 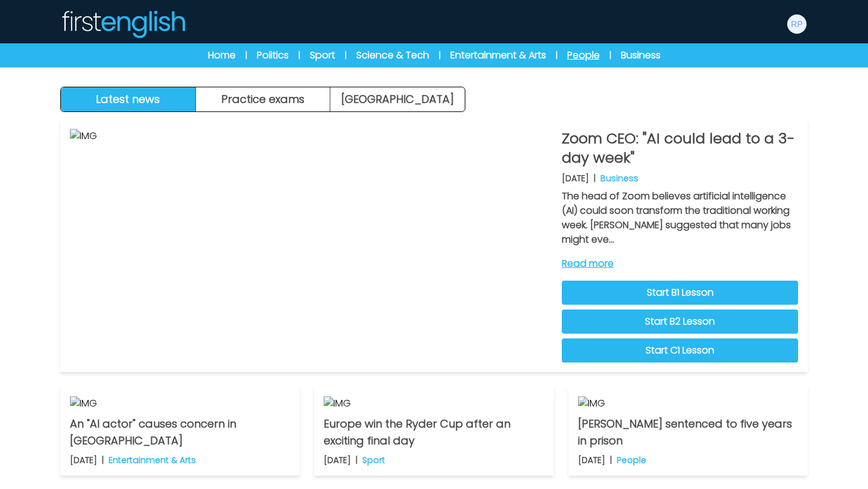 I want to click on a: Entertainment & Arts, so click(x=498, y=55).